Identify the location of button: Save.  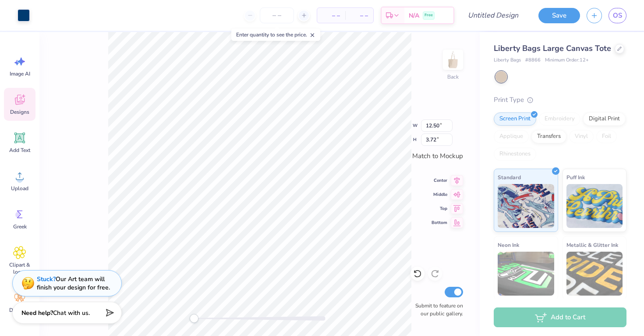
(559, 15).